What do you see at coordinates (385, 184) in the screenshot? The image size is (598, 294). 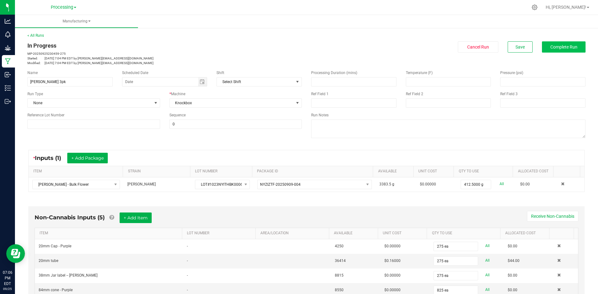 I see `span: 3383.5` at bounding box center [385, 184].